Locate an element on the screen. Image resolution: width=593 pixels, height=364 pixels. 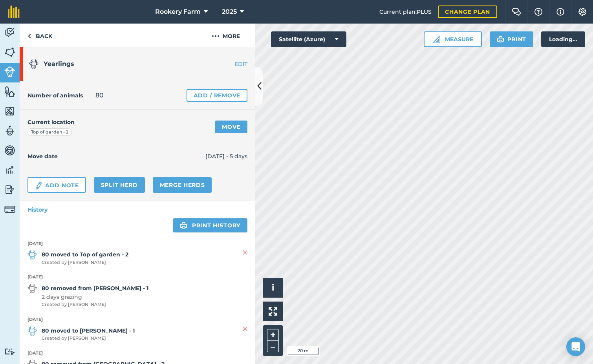
img: A question mark icon is located at coordinates (538, 12).